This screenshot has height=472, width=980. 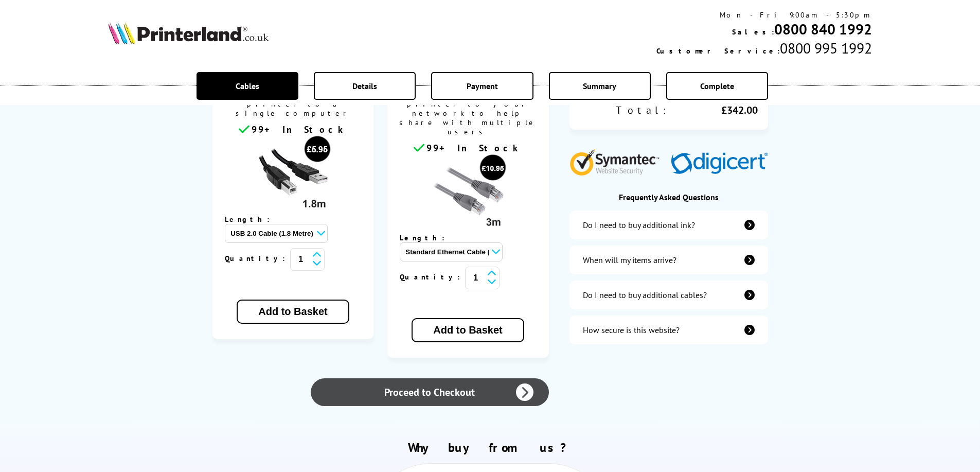 What do you see at coordinates (825, 48) in the screenshot?
I see `span: 0800 995 1992` at bounding box center [825, 48].